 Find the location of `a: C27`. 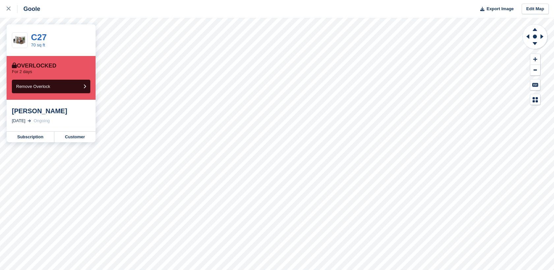

a: C27 is located at coordinates (39, 37).